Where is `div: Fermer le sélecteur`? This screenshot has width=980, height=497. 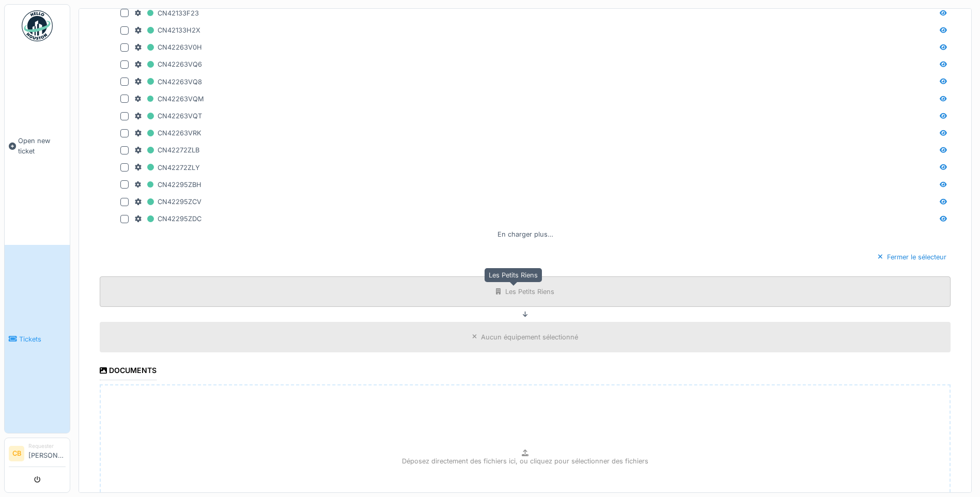
div: Fermer le sélecteur is located at coordinates (912, 256).